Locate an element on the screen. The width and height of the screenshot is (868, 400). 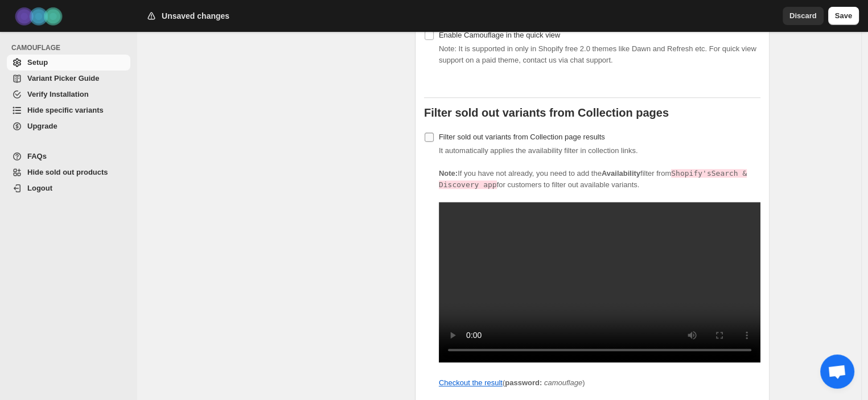
h2: Unsaved changes is located at coordinates (195, 16).